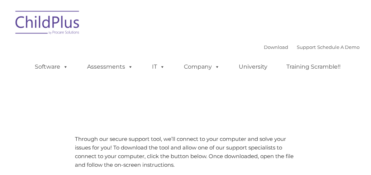 Image resolution: width=371 pixels, height=175 pixels. What do you see at coordinates (306, 47) in the screenshot?
I see `a: Support` at bounding box center [306, 47].